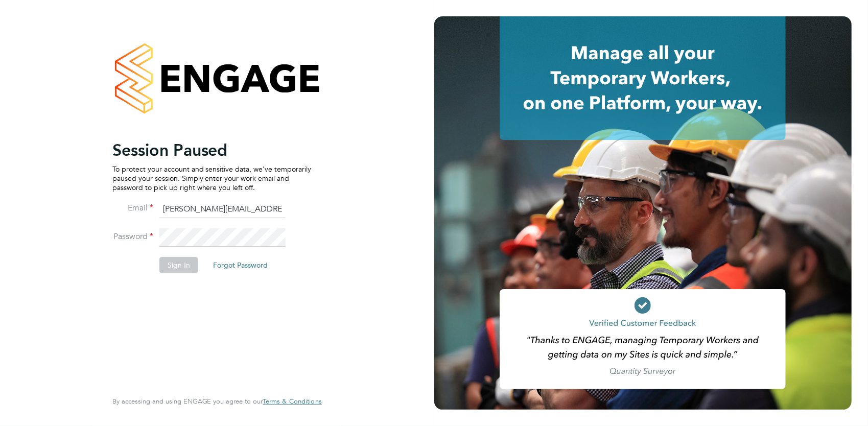 The height and width of the screenshot is (426, 868). Describe the element at coordinates (292, 401) in the screenshot. I see `span: Terms & Conditions` at that location.